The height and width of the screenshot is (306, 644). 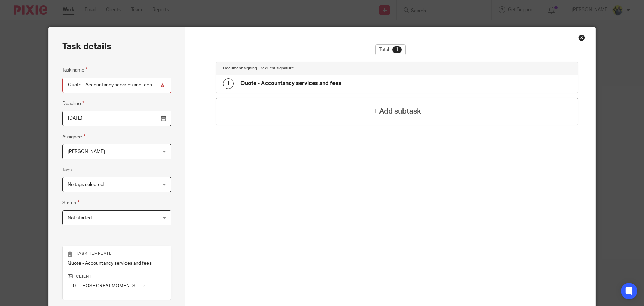 What do you see at coordinates (117, 286) in the screenshot?
I see `p: T10 - THOSE GREAT MOMENTS LTD` at bounding box center [117, 286].